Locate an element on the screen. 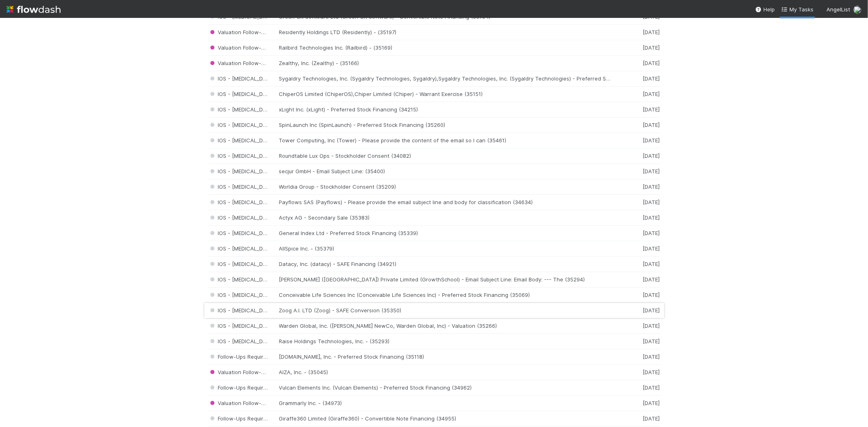 Image resolution: width=868 pixels, height=427 pixels. div: Railbird Technologies Inc. (Railbird) - (35169) is located at coordinates (445, 47).